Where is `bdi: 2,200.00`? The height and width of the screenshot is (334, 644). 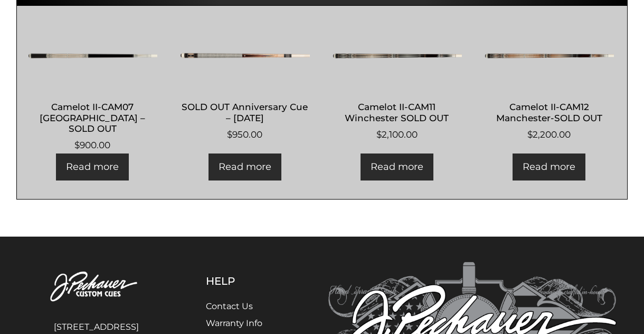 bdi: 2,200.00 is located at coordinates (549, 134).